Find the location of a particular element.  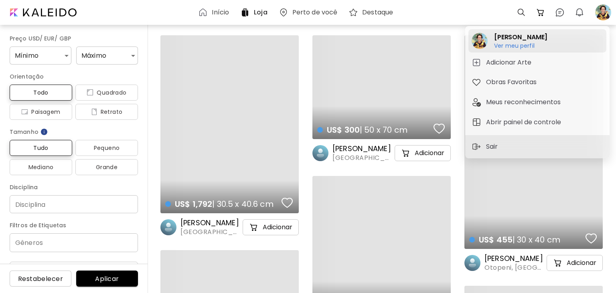

p: Sair is located at coordinates (493, 147).